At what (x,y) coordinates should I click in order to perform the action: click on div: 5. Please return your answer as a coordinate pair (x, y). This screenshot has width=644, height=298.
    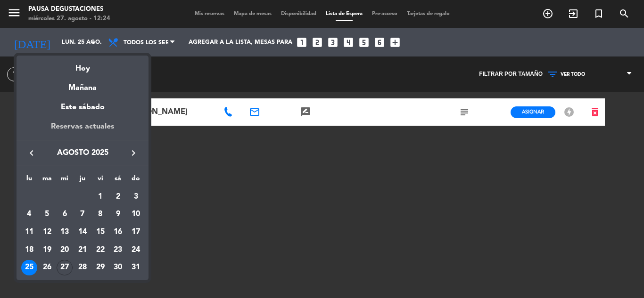
    Looking at the image, I should click on (47, 214).